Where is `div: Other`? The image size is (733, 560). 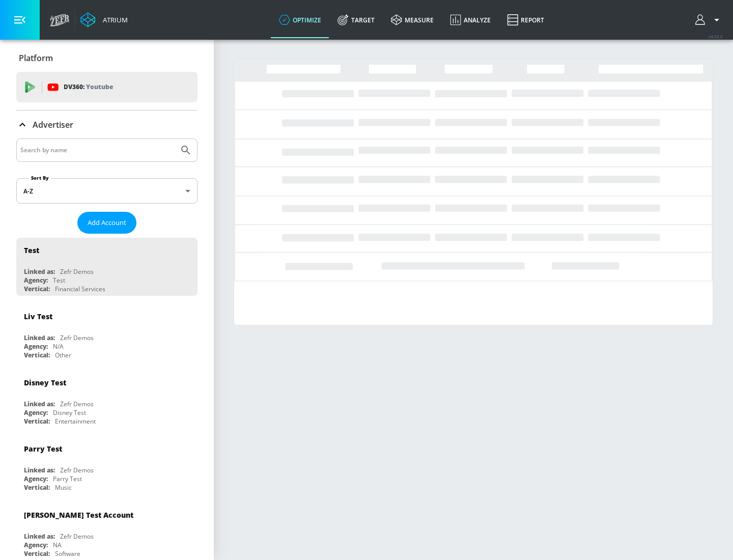
div: Other is located at coordinates (63, 355).